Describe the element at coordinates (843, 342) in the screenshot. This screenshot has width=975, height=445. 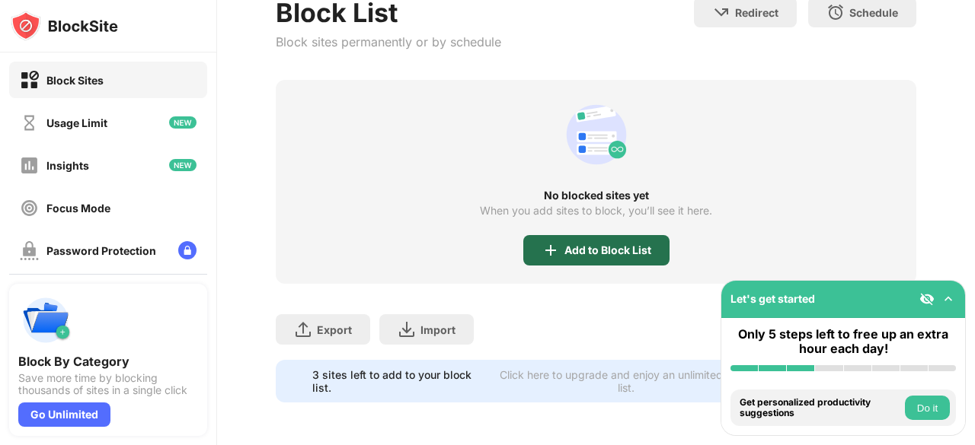
I see `div: Only 5 steps left to free up an extra hour each day!` at that location.